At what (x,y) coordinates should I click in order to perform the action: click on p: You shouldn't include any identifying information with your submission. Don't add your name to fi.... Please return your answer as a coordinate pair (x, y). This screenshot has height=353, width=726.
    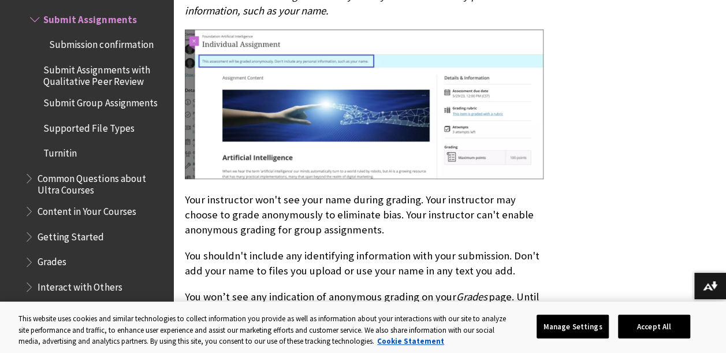
    Looking at the image, I should click on (364, 263).